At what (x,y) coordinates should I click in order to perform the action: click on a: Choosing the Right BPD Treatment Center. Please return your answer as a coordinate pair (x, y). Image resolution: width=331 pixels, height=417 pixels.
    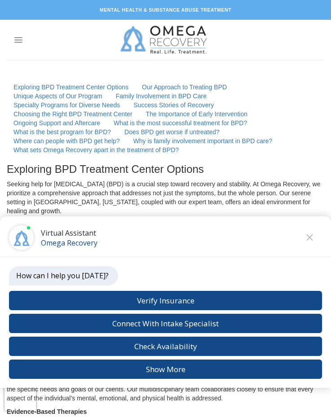
    Looking at the image, I should click on (73, 114).